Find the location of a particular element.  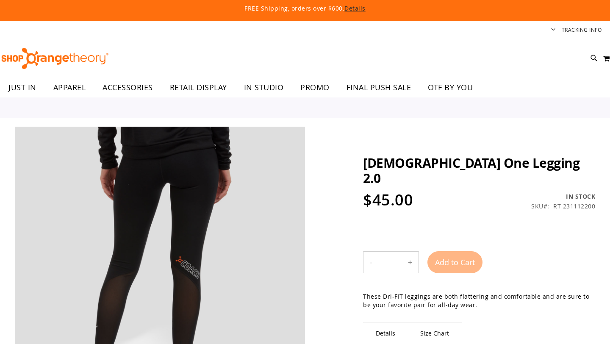

a: APPAREL is located at coordinates (69, 88).